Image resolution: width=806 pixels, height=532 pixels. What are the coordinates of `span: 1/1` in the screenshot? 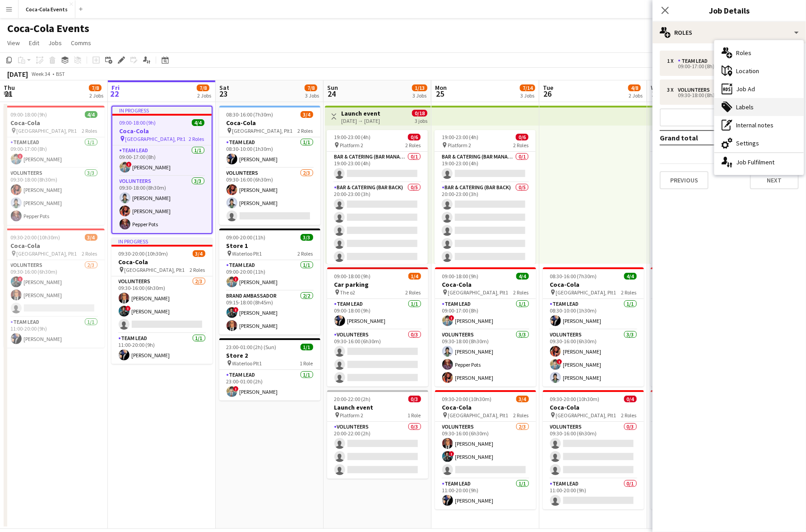 It's located at (307, 347).